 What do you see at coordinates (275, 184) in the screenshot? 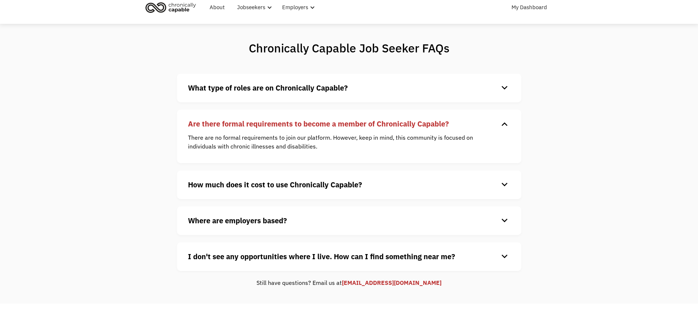
I see `strong: How much does it cost to use Chronically Capable?` at bounding box center [275, 184].